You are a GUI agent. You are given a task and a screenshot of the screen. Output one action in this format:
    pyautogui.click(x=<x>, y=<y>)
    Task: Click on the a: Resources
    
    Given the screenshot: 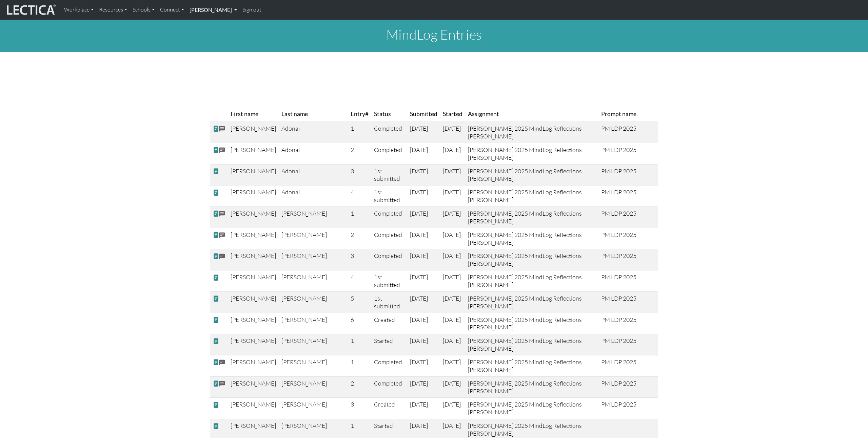 What is the action you would take?
    pyautogui.click(x=113, y=10)
    